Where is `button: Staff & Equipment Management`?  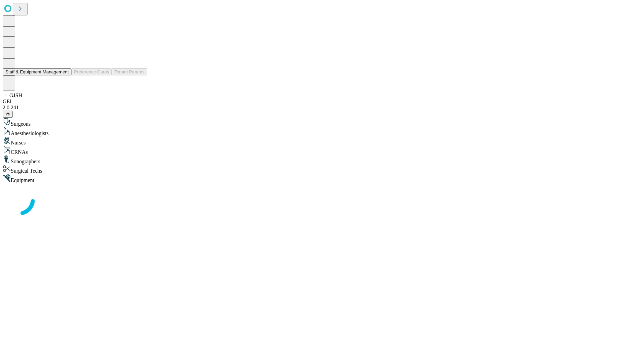
button: Staff & Equipment Management is located at coordinates (37, 72).